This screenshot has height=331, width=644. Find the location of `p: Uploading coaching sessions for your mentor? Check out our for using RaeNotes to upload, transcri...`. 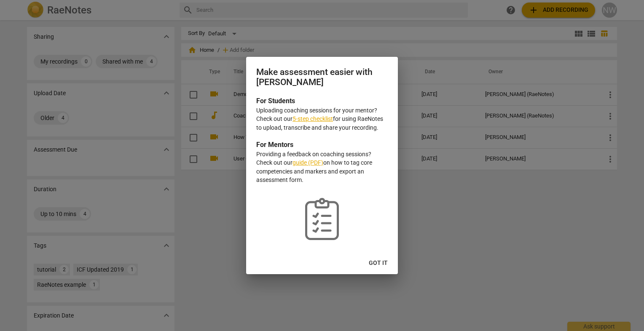

p: Uploading coaching sessions for your mentor? Check out our for using RaeNotes to upload, transcri... is located at coordinates (322, 119).